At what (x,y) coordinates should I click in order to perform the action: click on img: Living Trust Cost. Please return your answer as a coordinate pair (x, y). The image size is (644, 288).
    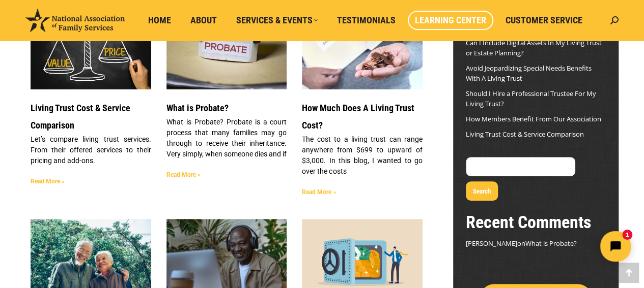
    Looking at the image, I should click on (362, 50).